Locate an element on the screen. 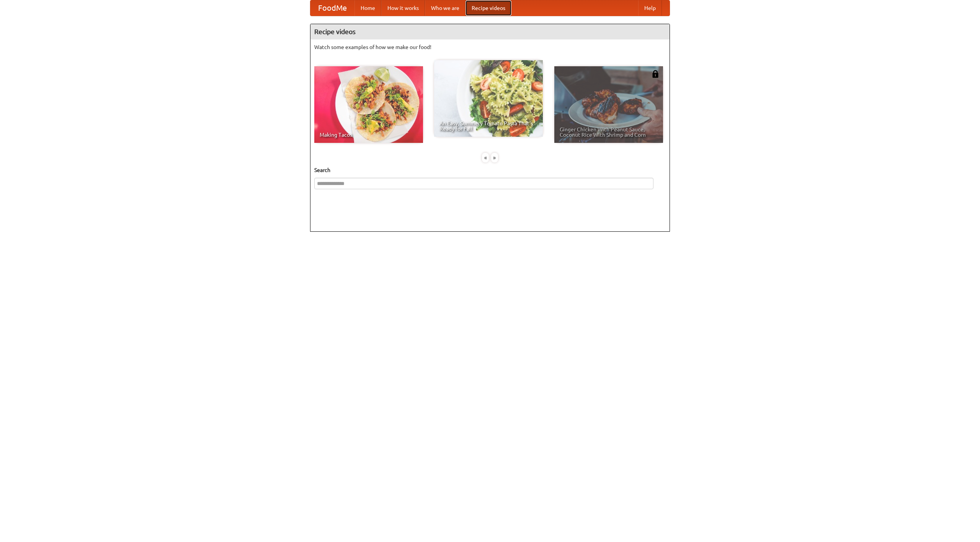  a: Help is located at coordinates (650, 8).